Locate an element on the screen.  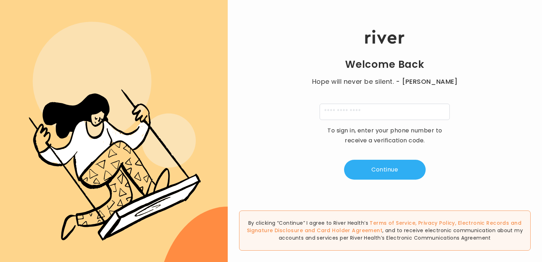
a: Privacy Policy is located at coordinates (437, 223).